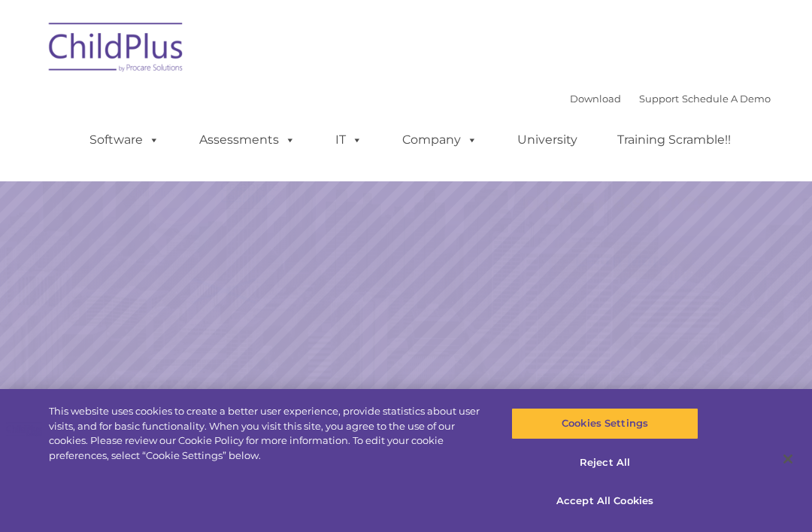 The width and height of the screenshot is (812, 532). I want to click on img: ChildPlus by Procare Solutions, so click(117, 50).